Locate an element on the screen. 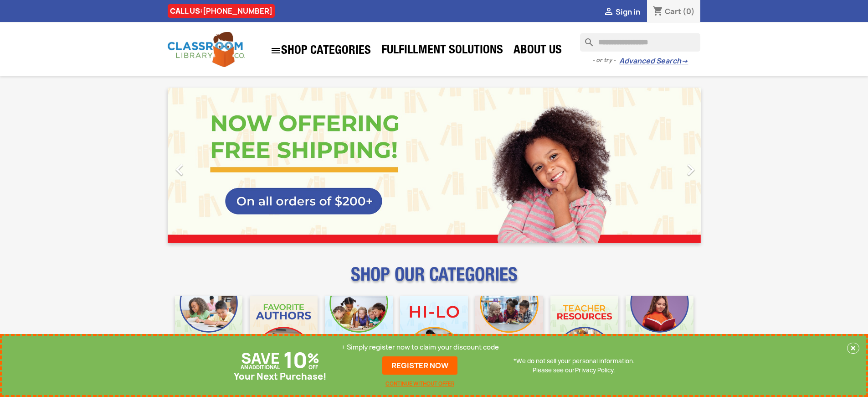 This screenshot has width=868, height=397. img: CLC_Favorite_Authors_Mobile.jpg is located at coordinates (284, 330).